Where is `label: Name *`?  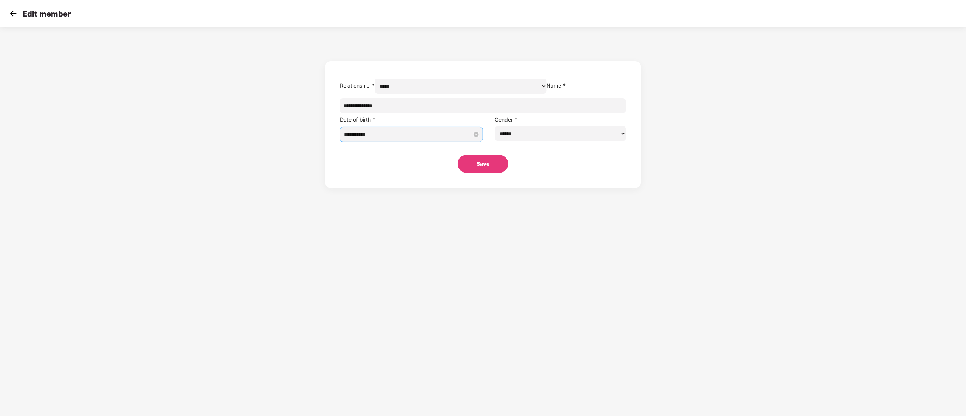 label: Name * is located at coordinates (557, 85).